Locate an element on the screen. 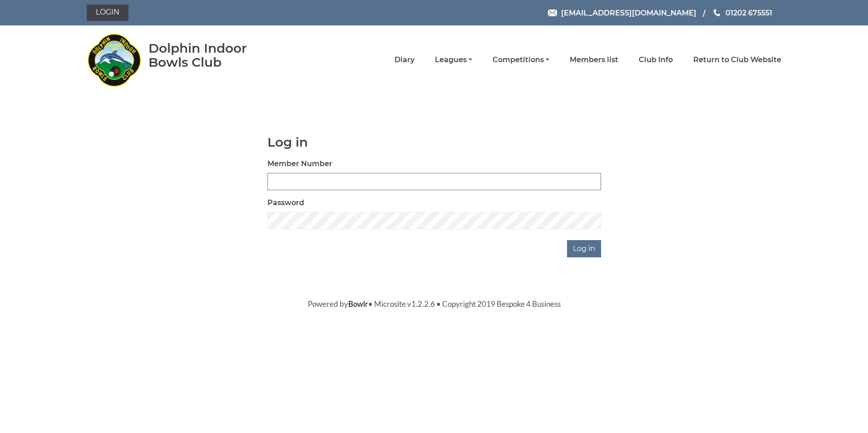 The width and height of the screenshot is (868, 433). span: Powered by • Microsite v1.2.2.6 • Copyright 2019 Bespoke 4 Business is located at coordinates (434, 303).